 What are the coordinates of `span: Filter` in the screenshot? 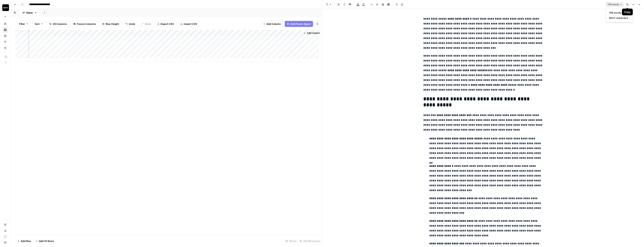 It's located at (22, 24).